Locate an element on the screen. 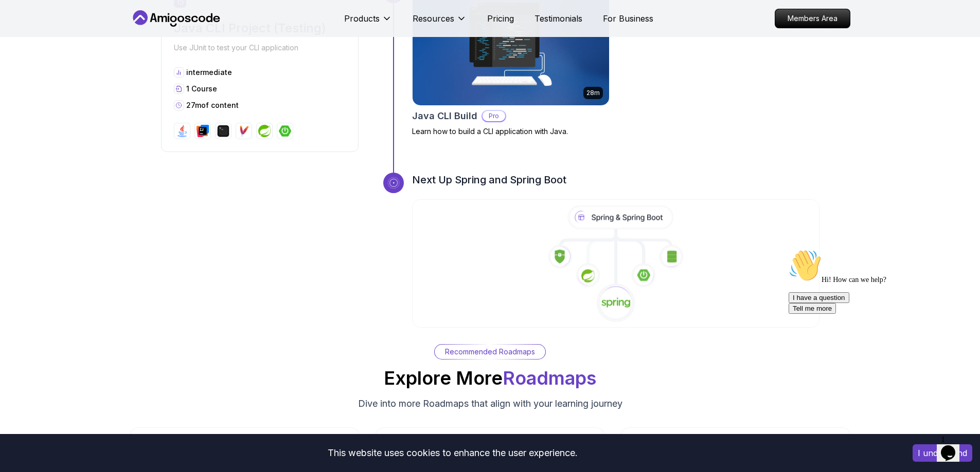  h2: Explore More is located at coordinates (490, 379).